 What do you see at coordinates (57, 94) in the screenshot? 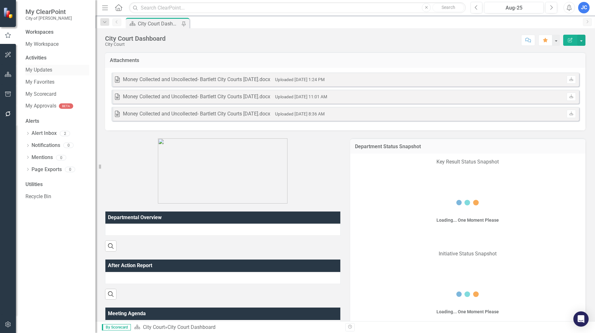
I see `a: My Scorecard` at bounding box center [57, 94].